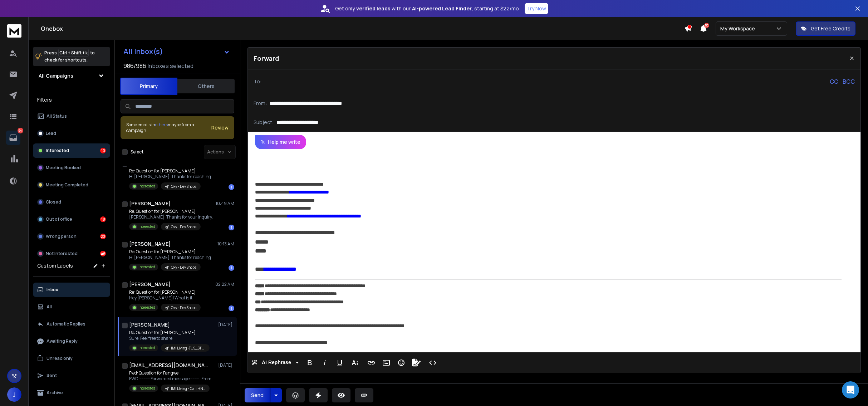  What do you see at coordinates (170, 338) in the screenshot?
I see `p: Sure. Feel free to share` at bounding box center [170, 338].